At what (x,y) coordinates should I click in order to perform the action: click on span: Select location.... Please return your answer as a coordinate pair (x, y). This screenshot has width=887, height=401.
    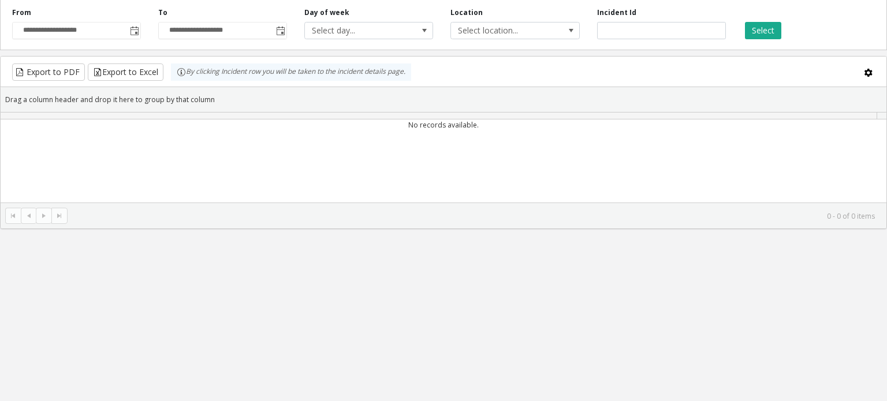
    Looking at the image, I should click on (502, 31).